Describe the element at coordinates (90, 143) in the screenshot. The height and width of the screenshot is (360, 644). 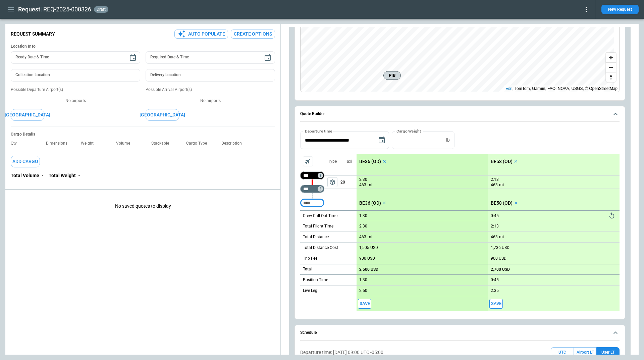
I see `p: Weight` at that location.